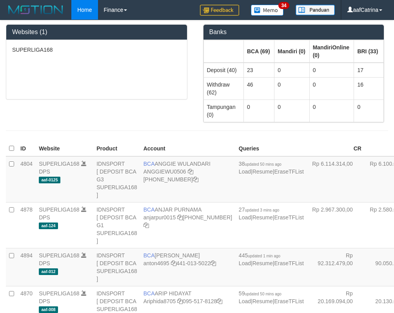 The image size is (394, 313). What do you see at coordinates (117, 149) in the screenshot?
I see `th: Product` at bounding box center [117, 149].